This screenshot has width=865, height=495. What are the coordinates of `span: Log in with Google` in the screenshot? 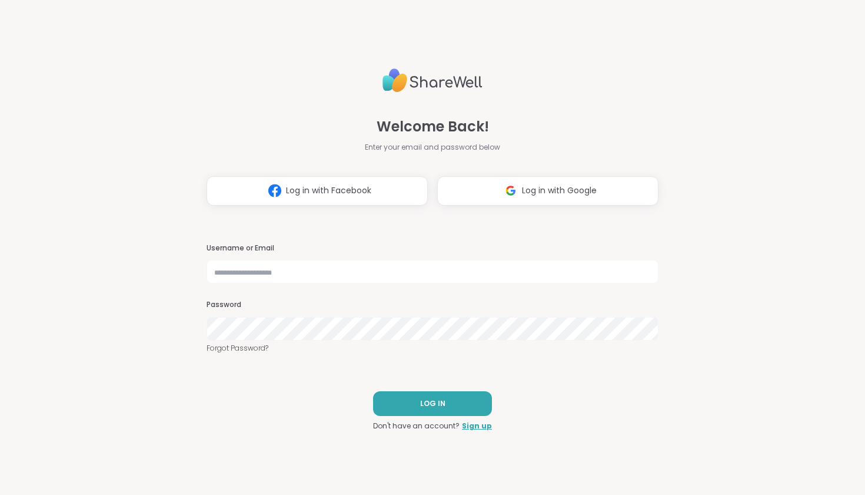 It's located at (559, 190).